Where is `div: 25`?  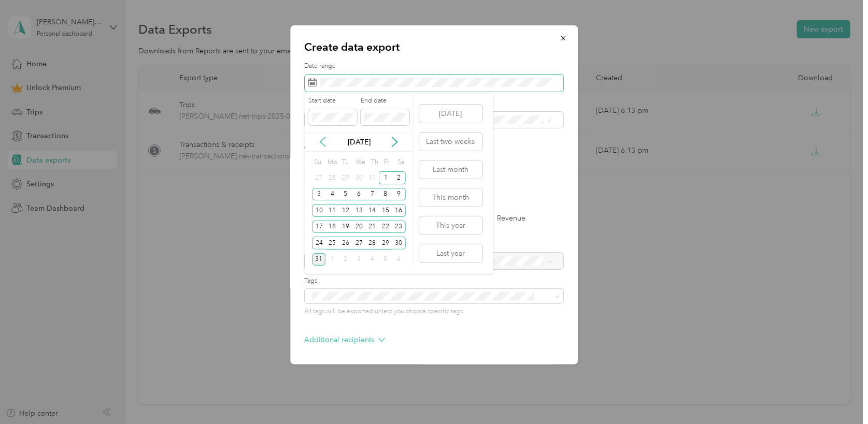 div: 25 is located at coordinates (332, 243).